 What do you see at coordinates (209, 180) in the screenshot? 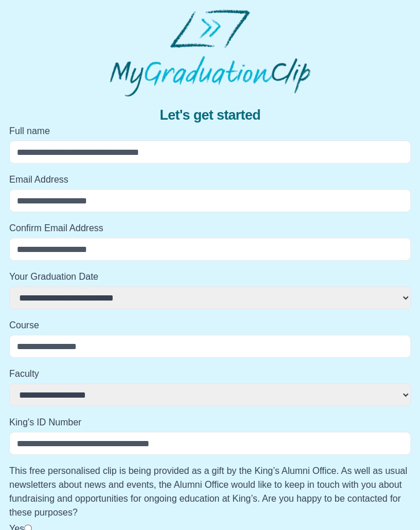
I see `label: Email Address` at bounding box center [209, 180].